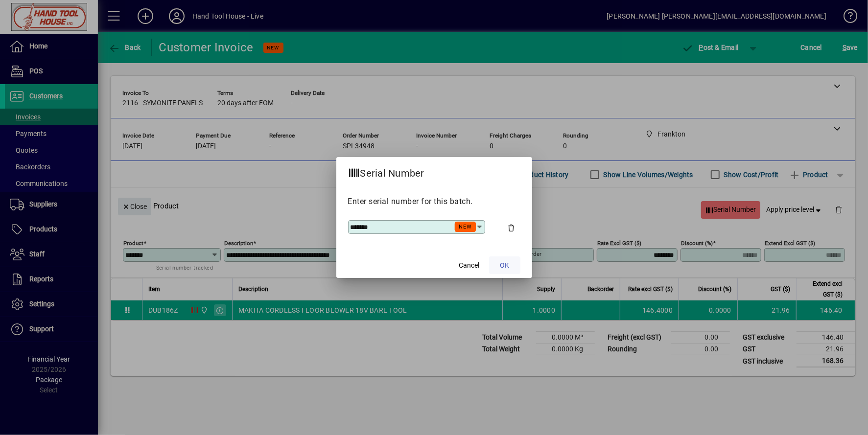 Image resolution: width=868 pixels, height=435 pixels. What do you see at coordinates (465, 226) in the screenshot?
I see `span: NEW` at bounding box center [465, 226].